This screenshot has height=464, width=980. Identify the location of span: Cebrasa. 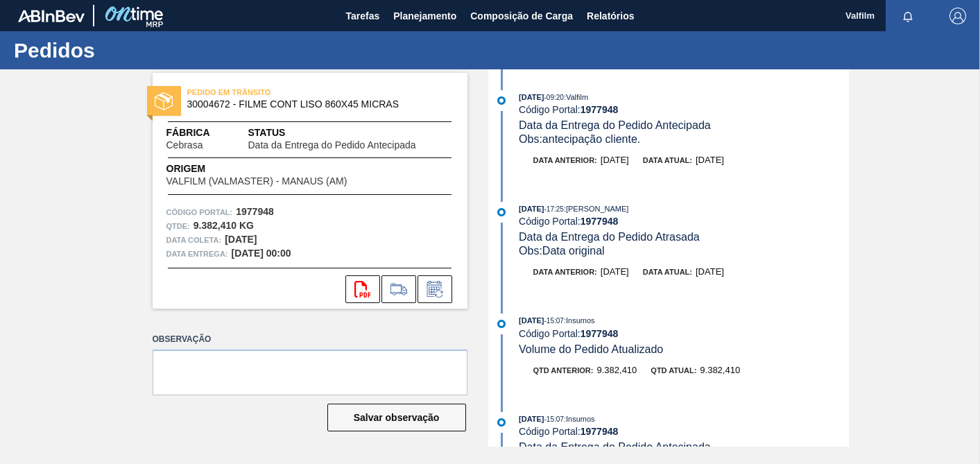
(184, 145).